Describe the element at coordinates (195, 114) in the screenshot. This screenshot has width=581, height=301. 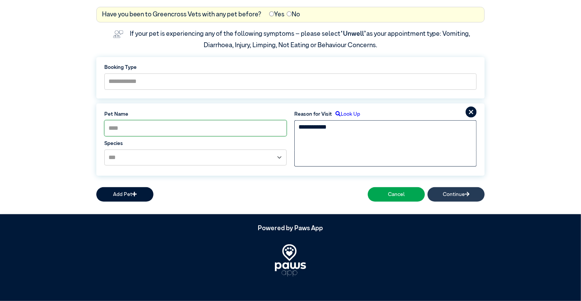
I see `label: Pet Name` at that location.